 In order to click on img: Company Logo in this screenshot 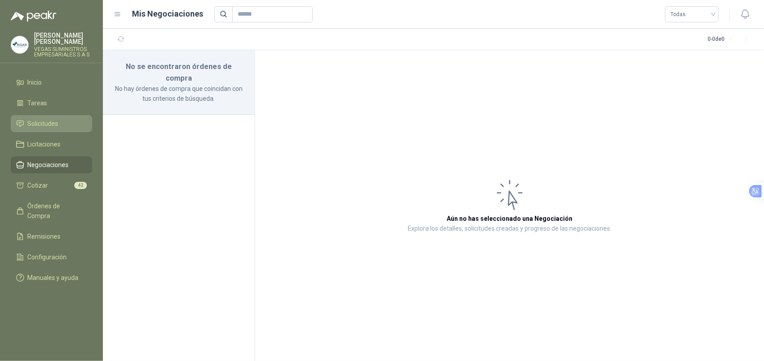, I will do `click(20, 45)`.